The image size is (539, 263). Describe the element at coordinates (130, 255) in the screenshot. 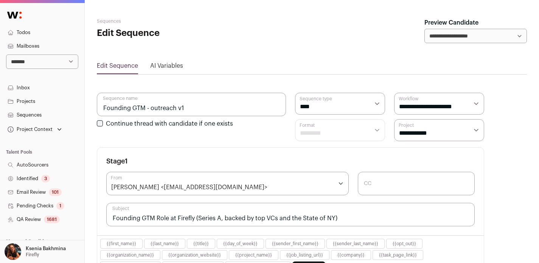

I see `button: {{organization_name}}` at that location.